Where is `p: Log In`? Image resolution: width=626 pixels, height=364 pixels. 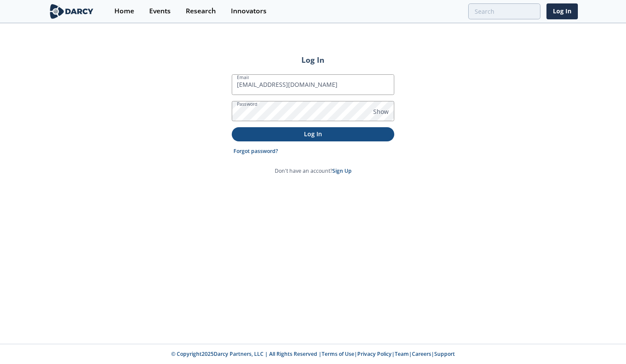 p: Log In is located at coordinates (313, 134).